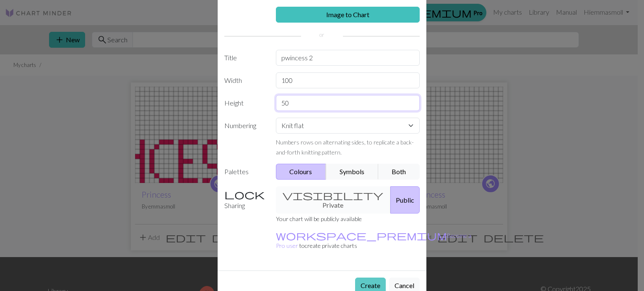 Image resolution: width=644 pixels, height=291 pixels. I want to click on a: Become a Pro user, so click(374, 240).